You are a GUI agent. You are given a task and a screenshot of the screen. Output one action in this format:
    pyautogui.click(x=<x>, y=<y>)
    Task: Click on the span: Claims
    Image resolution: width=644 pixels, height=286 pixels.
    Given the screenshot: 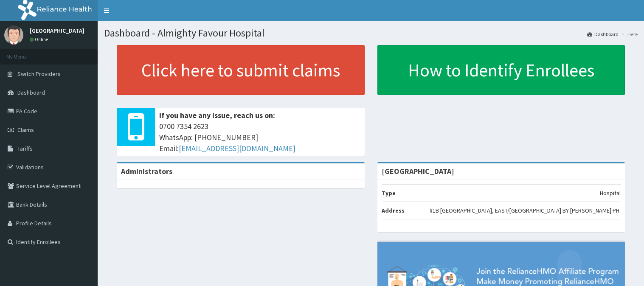 What is the action you would take?
    pyautogui.click(x=26, y=130)
    